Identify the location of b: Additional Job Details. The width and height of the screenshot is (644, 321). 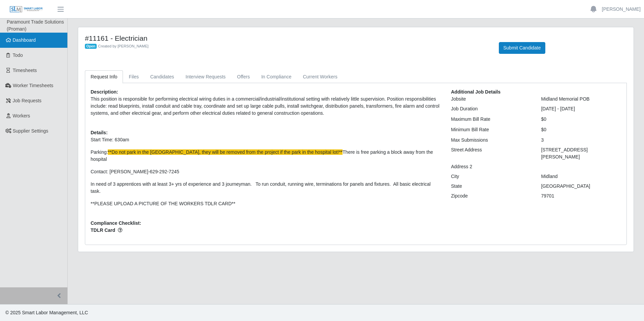
(475, 92).